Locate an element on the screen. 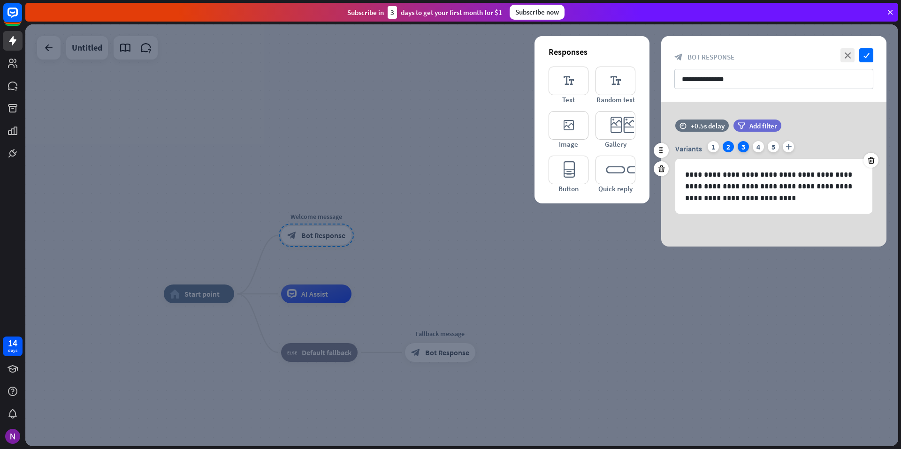  i: time is located at coordinates (683, 126).